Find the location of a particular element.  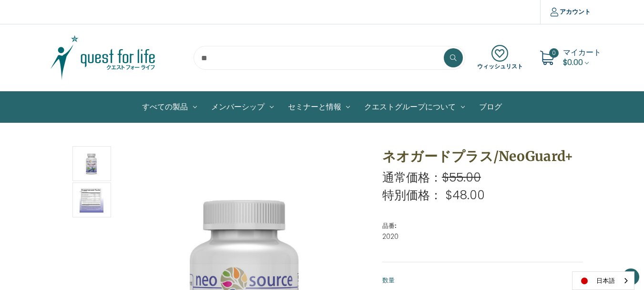

h1: ネオガードプラス/NeoGuard+ is located at coordinates (483, 156).